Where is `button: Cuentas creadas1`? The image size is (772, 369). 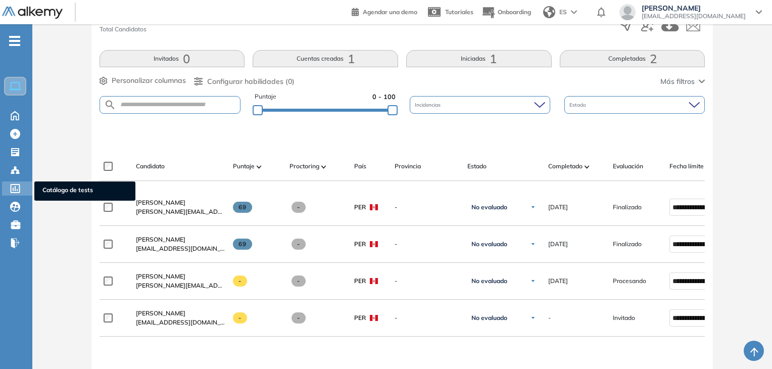
button: Cuentas creadas1 is located at coordinates (325, 59).